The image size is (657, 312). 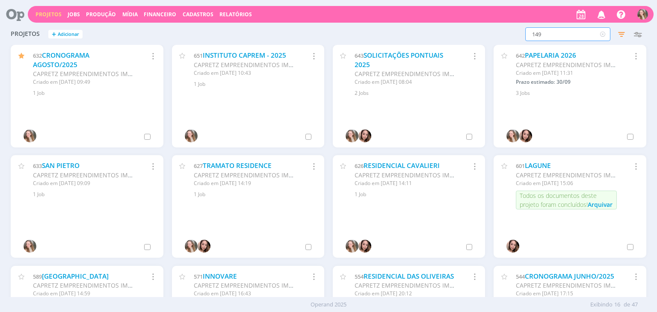 I want to click on span: 642, so click(x=520, y=56).